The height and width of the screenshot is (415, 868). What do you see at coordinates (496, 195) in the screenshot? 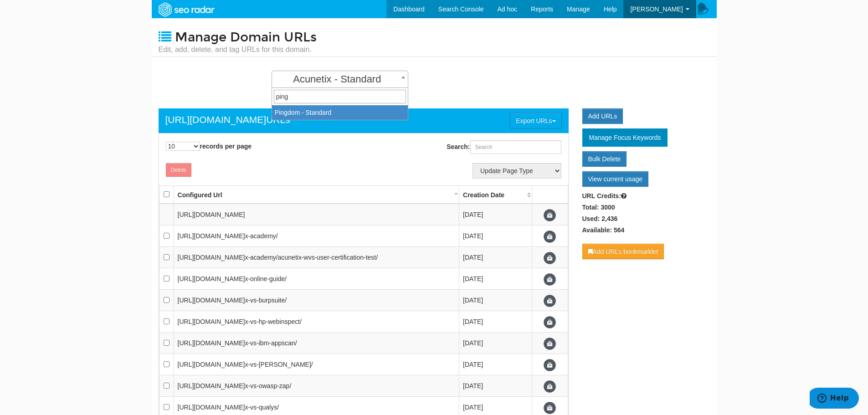
I see `th: Creation Date: activate to sort column ascending` at bounding box center [496, 195].